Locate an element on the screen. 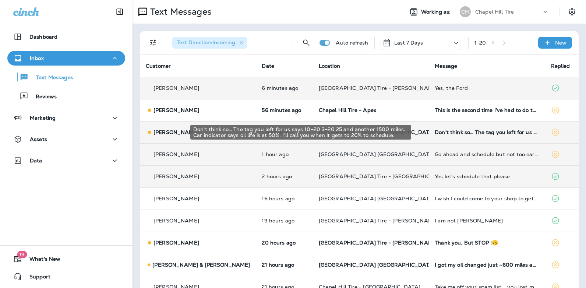 The image size is (586, 288). div: CH is located at coordinates (465, 12).